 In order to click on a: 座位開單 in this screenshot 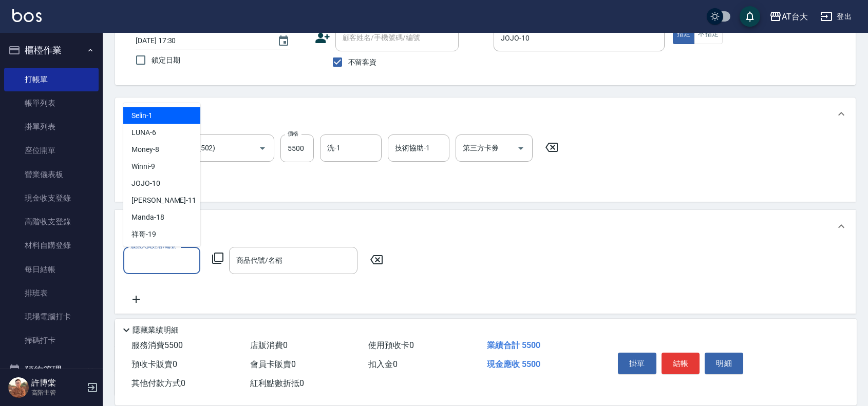, I will do `click(51, 151)`.